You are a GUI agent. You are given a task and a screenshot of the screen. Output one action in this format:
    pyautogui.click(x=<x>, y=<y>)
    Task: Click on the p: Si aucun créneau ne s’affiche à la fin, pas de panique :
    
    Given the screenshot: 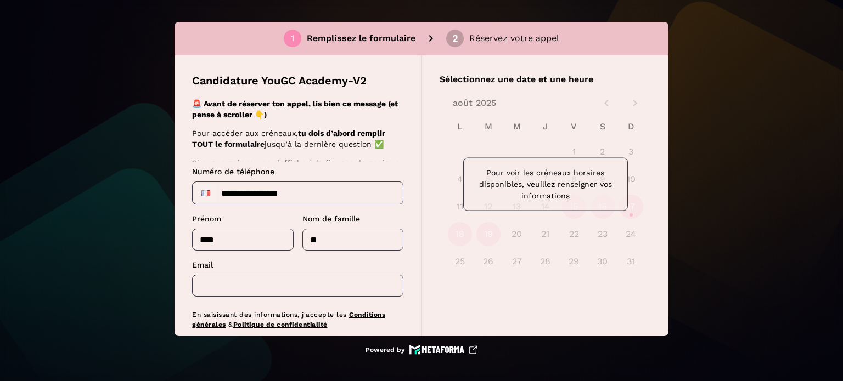 What is the action you would take?
    pyautogui.click(x=296, y=168)
    